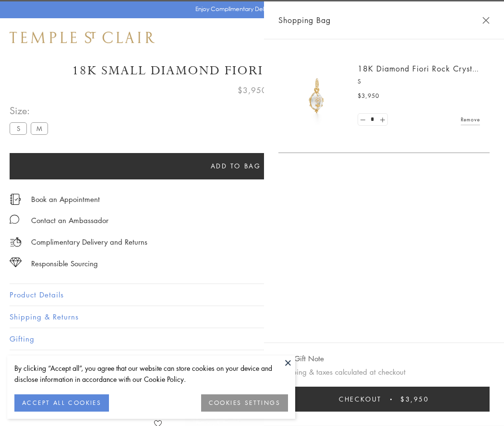 The height and width of the screenshot is (426, 504). Describe the element at coordinates (65, 199) in the screenshot. I see `a: Book an Appointment` at that location.